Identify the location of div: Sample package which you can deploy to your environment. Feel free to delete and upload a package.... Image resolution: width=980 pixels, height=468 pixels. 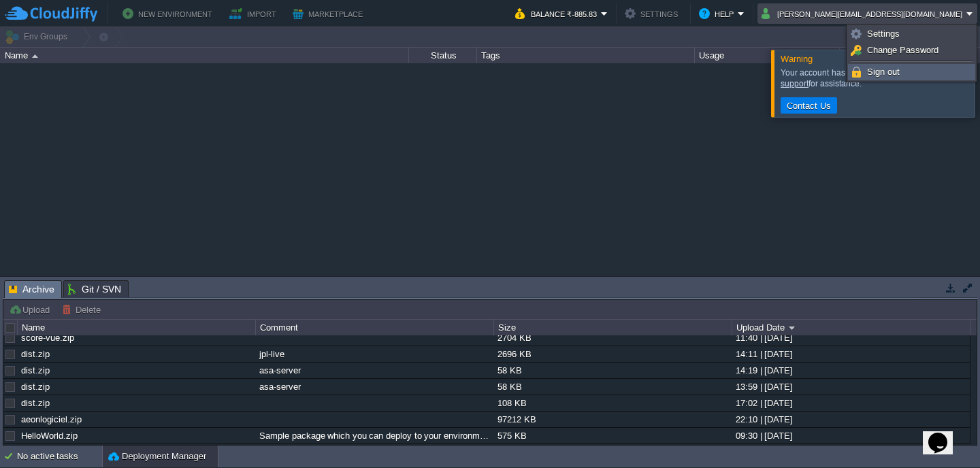
(374, 436).